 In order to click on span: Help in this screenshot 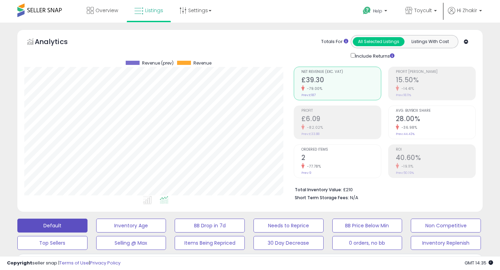, I will do `click(377, 11)`.